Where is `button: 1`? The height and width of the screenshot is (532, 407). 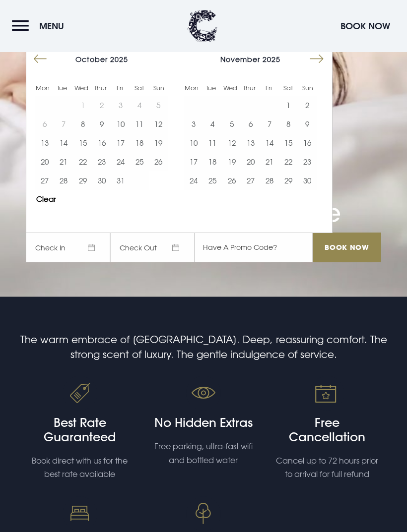 button: 1 is located at coordinates (288, 105).